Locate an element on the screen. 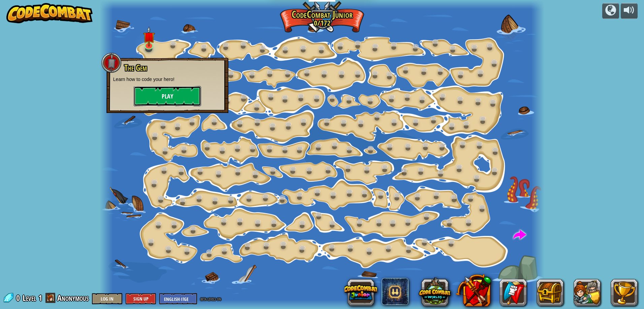 This screenshot has width=644, height=309. p: Learn how to code your hero! is located at coordinates (167, 79).